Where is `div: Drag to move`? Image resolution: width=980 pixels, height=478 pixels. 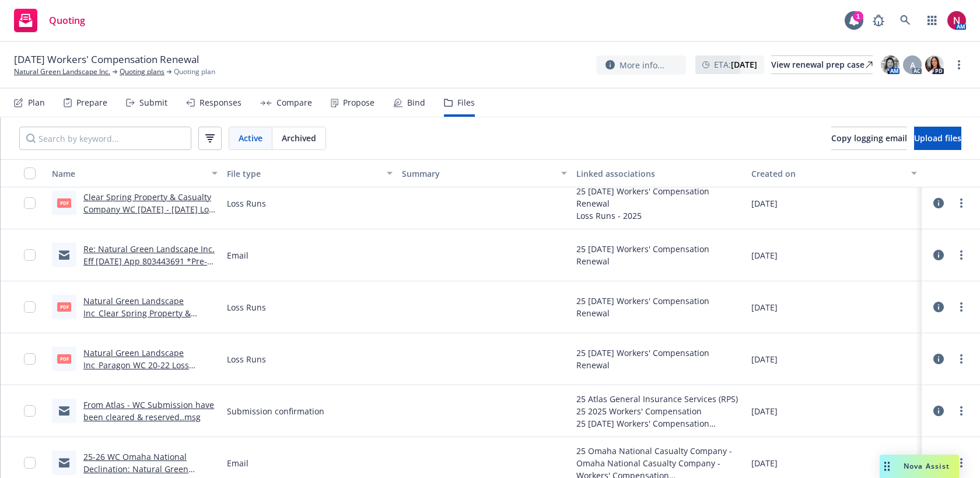 div: Drag to move is located at coordinates (887, 466).